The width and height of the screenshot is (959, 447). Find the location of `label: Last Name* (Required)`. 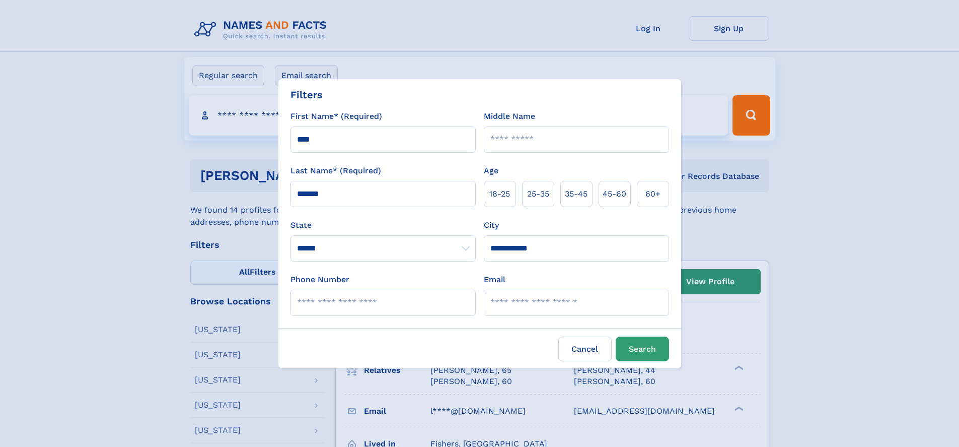

label: Last Name* (Required) is located at coordinates (336, 171).